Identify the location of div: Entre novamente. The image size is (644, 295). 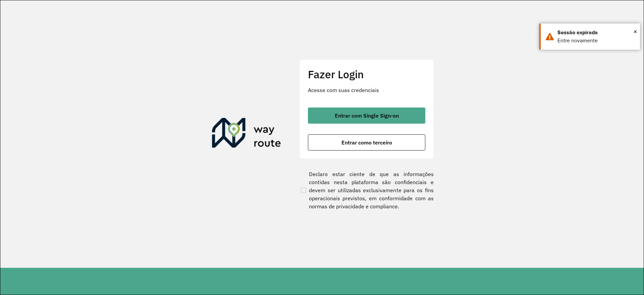
(596, 41).